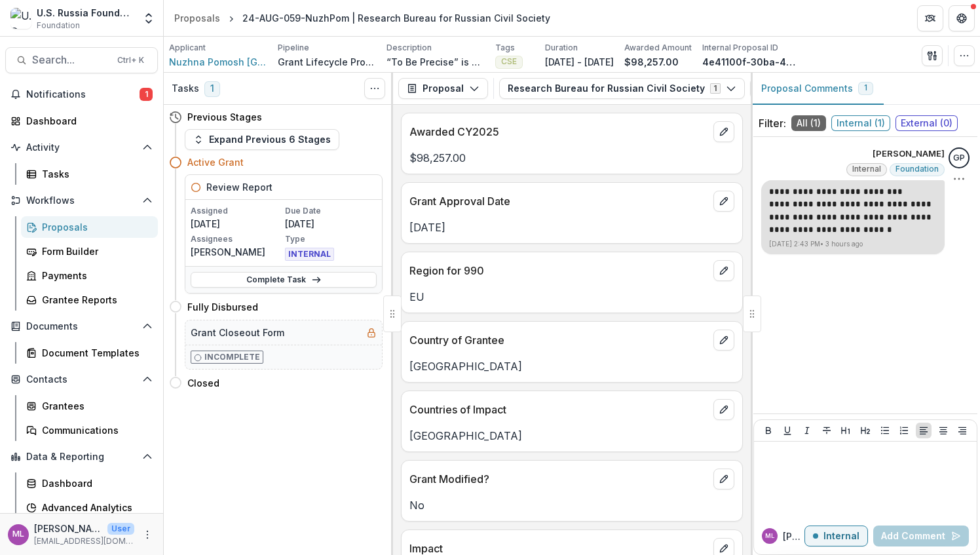  I want to click on span: Workflows, so click(81, 200).